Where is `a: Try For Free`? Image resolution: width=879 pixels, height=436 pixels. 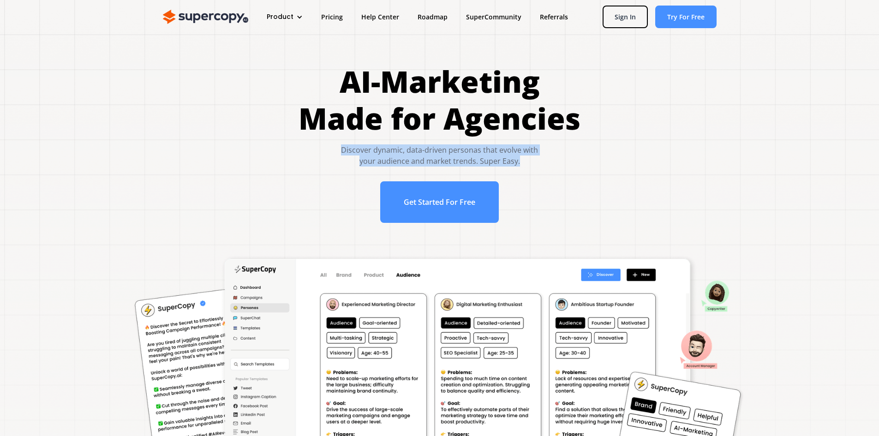 a: Try For Free is located at coordinates (685, 17).